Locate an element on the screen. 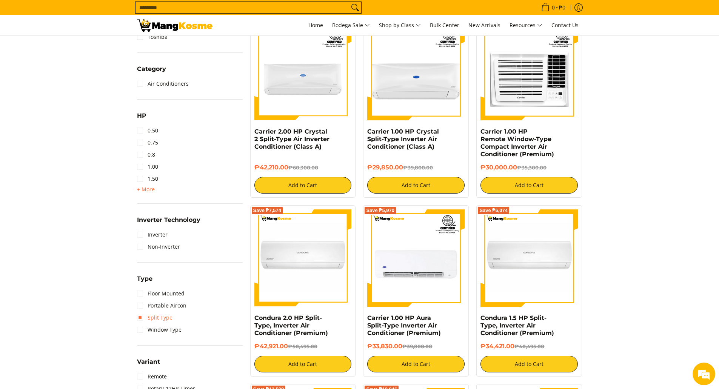 This screenshot has height=389, width=719. a: Portable Aircon is located at coordinates (162, 306).